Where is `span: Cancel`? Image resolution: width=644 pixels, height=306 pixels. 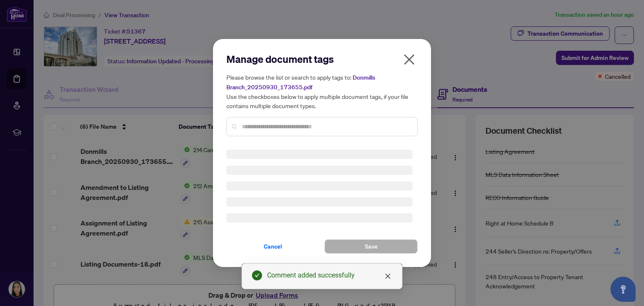 span: Cancel is located at coordinates (273, 246).